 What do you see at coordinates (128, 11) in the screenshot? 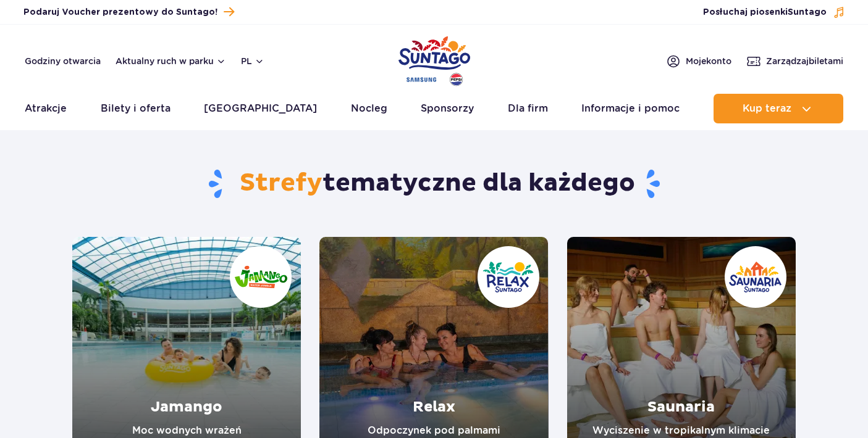
I see `a: Podaruj Voucher prezentowy do Suntago!` at bounding box center [128, 11].